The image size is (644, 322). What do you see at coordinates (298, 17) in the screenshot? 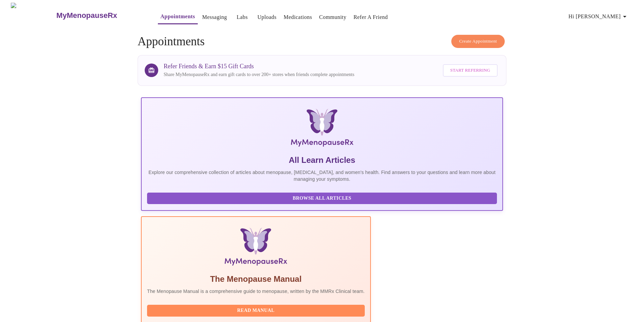
I see `button: Medications` at bounding box center [298, 17].